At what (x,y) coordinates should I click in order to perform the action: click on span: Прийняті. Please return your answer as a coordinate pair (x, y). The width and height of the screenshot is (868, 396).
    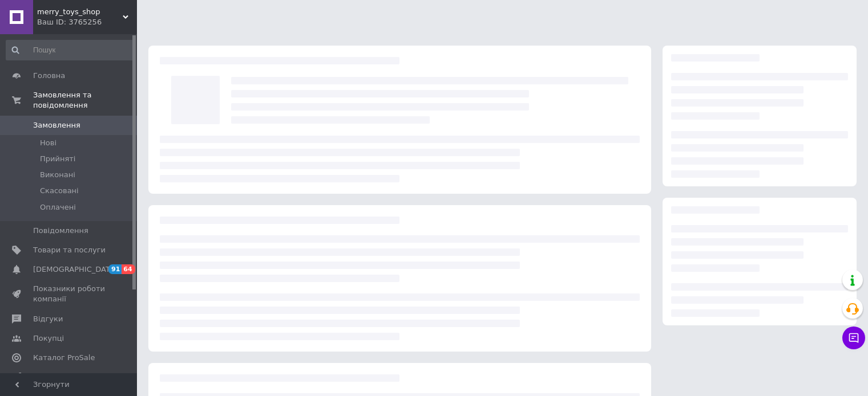
    Looking at the image, I should click on (58, 159).